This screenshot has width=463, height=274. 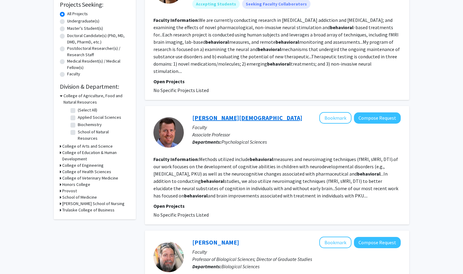 What do you see at coordinates (296, 134) in the screenshot?
I see `p: Associate Professor` at bounding box center [296, 134].